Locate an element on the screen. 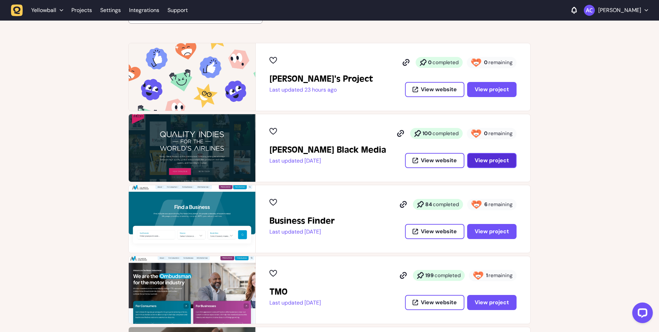 This screenshot has height=332, width=659. img: Penny Black Media is located at coordinates (192, 148).